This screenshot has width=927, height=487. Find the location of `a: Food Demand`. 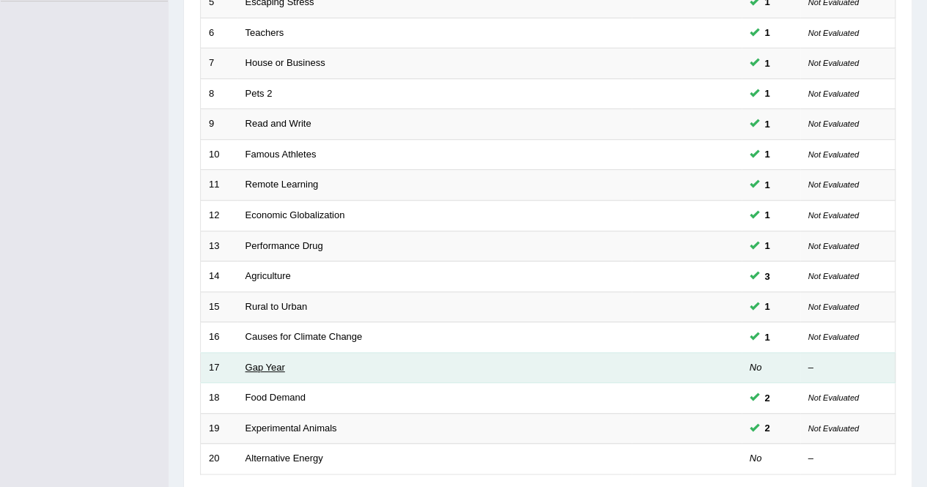

a: Food Demand is located at coordinates (276, 397).